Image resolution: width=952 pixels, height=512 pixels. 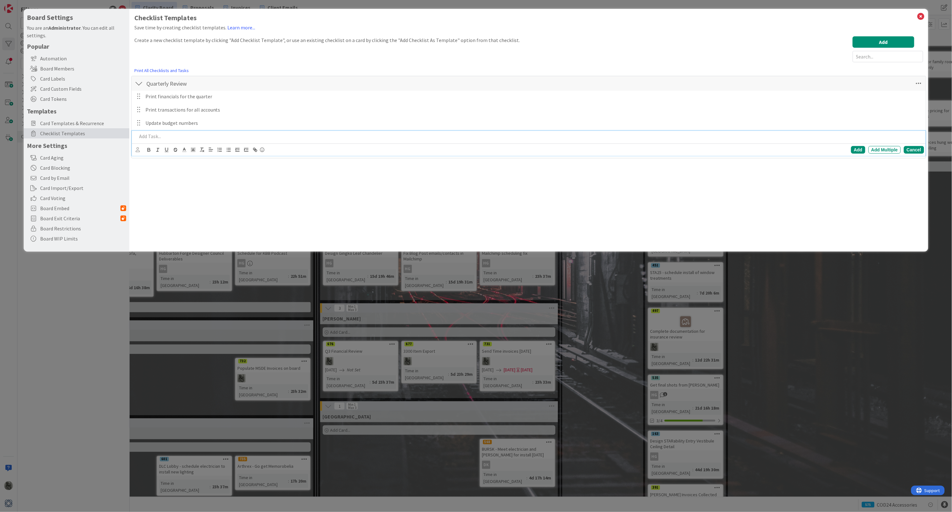 What do you see at coordinates (80, 208) in the screenshot?
I see `span: Board Embed` at bounding box center [80, 208].